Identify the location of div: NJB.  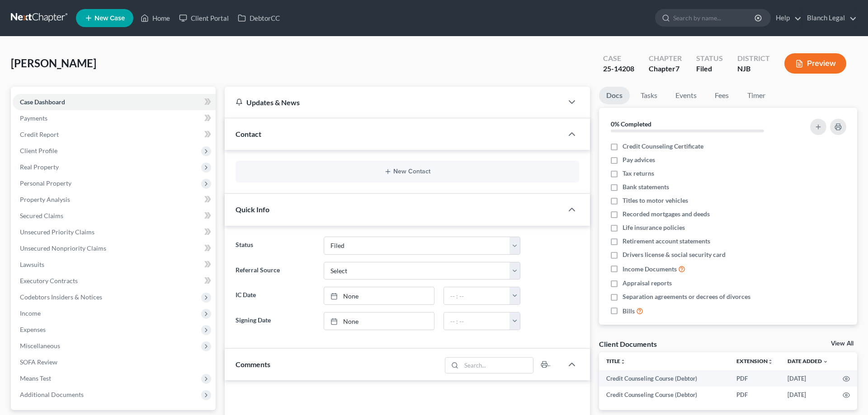
(753, 69).